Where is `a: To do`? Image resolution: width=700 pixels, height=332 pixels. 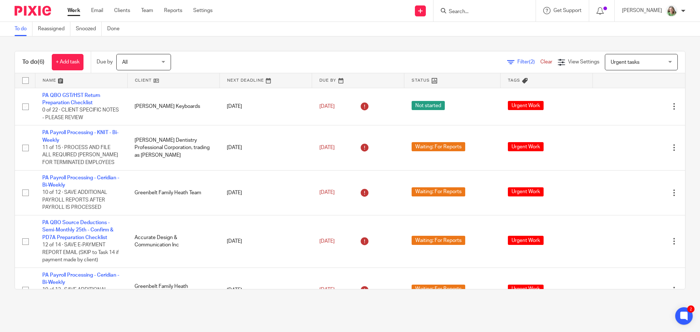 a: To do is located at coordinates (23, 29).